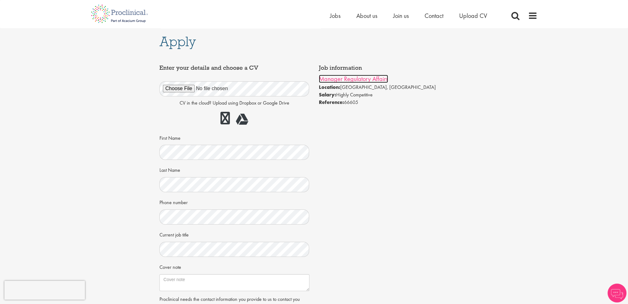 The height and width of the screenshot is (304, 628). I want to click on li: Highly Competitive, so click(394, 95).